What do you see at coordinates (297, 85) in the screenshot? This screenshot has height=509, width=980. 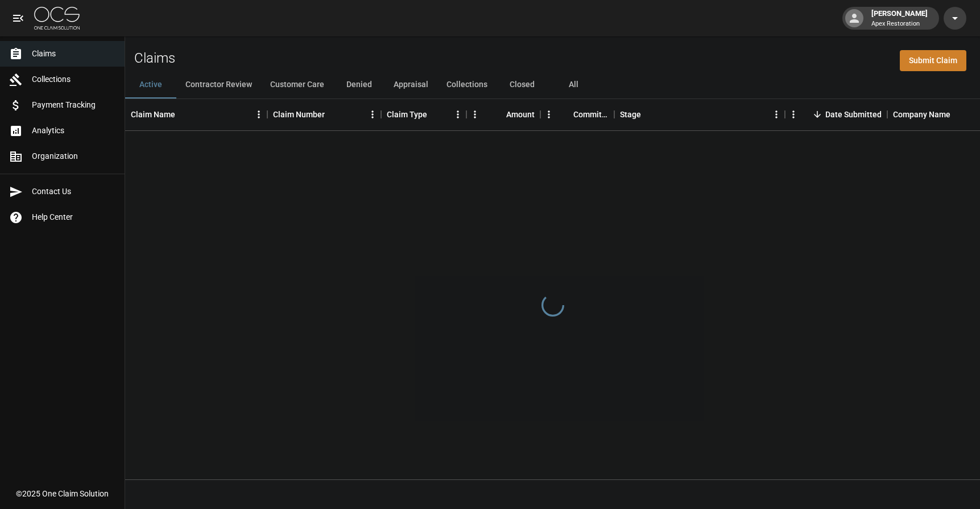 I see `button: Customer Care` at bounding box center [297, 85].